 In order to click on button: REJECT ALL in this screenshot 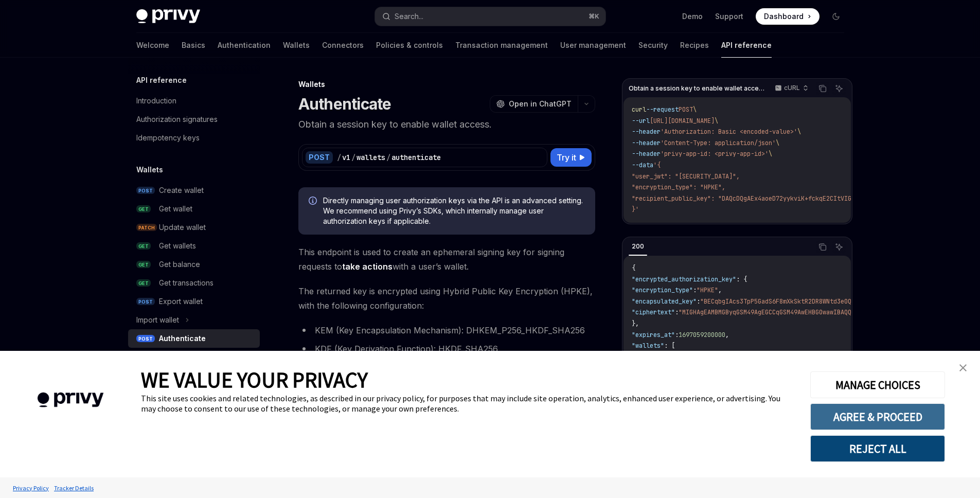, I will do `click(878, 449)`.